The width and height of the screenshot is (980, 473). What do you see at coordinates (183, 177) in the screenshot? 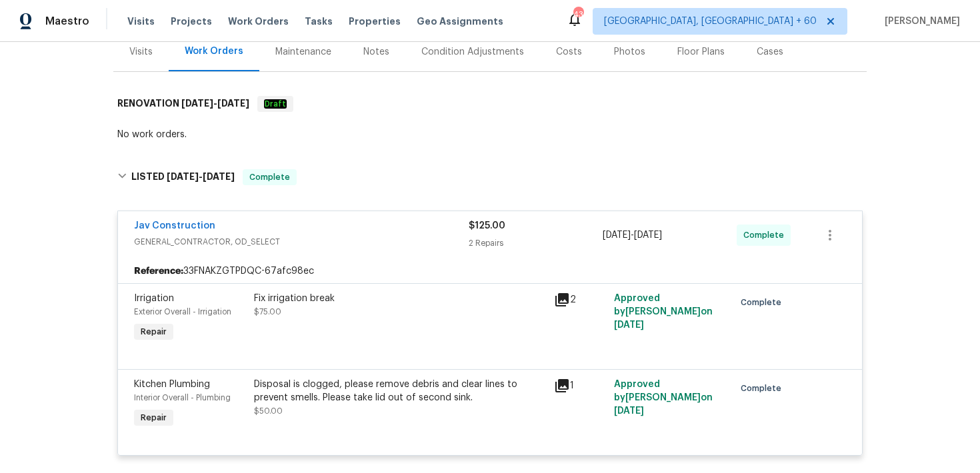
I see `h6: LISTED` at bounding box center [183, 177].